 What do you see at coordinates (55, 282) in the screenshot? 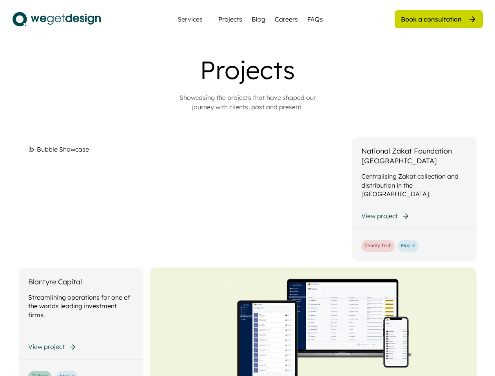
I see `div: Blantyre Capital` at bounding box center [55, 282].